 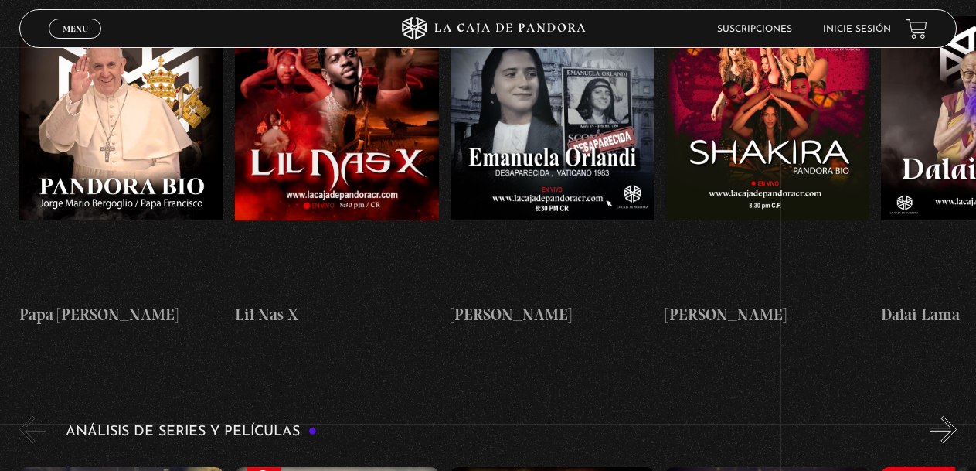 I want to click on span: Cerrar, so click(x=75, y=43).